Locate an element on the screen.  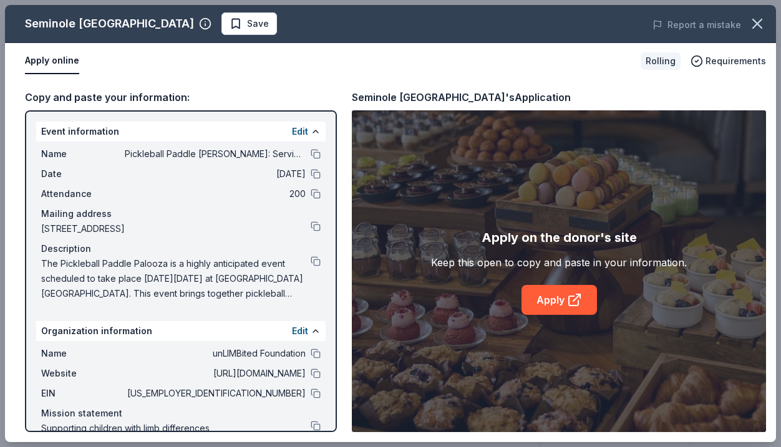
span: unLIMBited Foundation is located at coordinates (215, 354).